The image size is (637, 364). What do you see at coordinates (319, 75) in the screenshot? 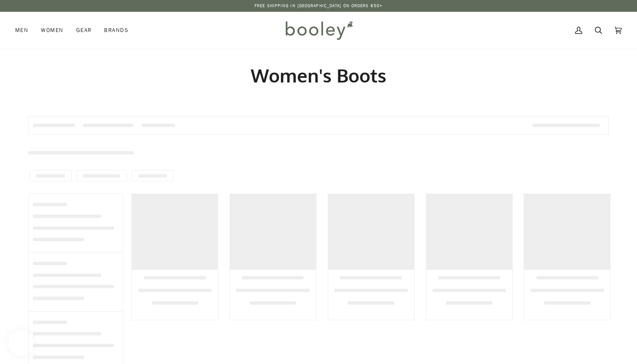
I see `h1: Women's Boots` at bounding box center [319, 75].